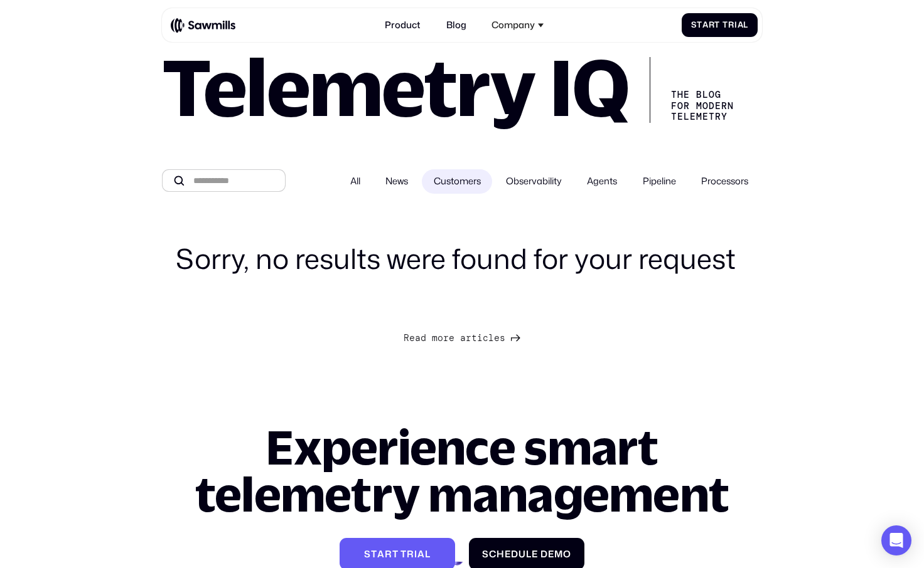 The width and height of the screenshot is (924, 568). Describe the element at coordinates (659, 181) in the screenshot. I see `span: Pipeline` at that location.